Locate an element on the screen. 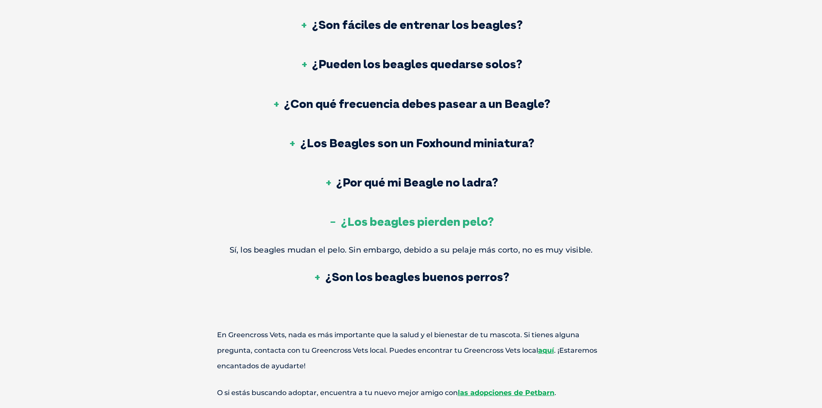  font: ¿Los Beagles son un Foxhound miniatura? is located at coordinates (417, 142).